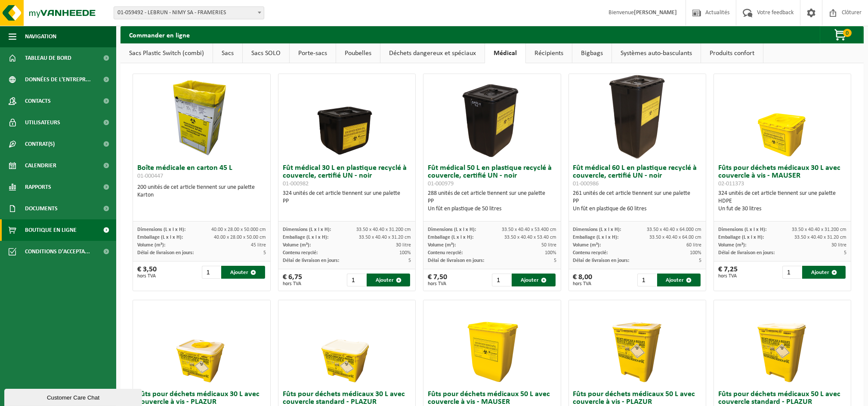 The image size is (868, 406). Describe the element at coordinates (731, 184) in the screenshot. I see `span: 02-011373` at that location.